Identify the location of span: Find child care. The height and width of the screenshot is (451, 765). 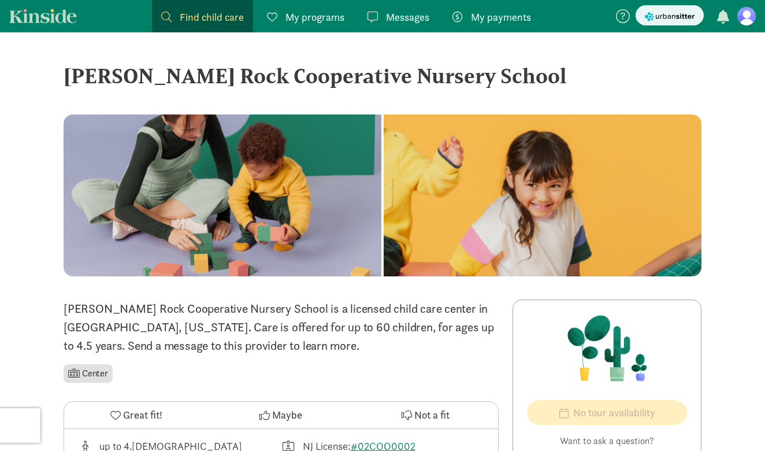
(212, 17).